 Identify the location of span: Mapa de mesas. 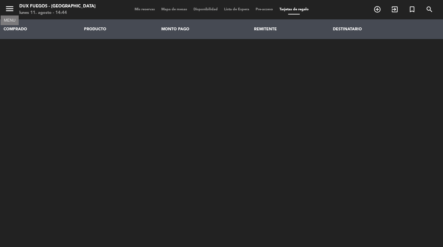
(174, 9).